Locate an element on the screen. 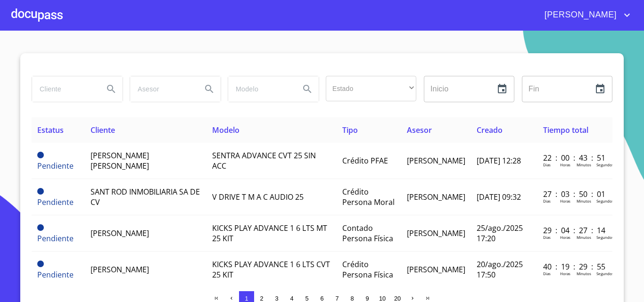 The height and width of the screenshot is (302, 644). p: 40 : 19 : 29 : 55 is located at coordinates (575, 267).